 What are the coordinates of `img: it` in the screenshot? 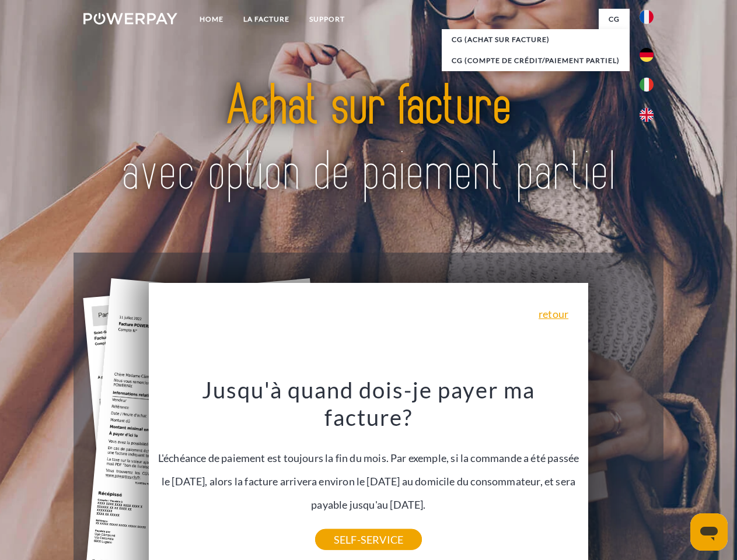 It's located at (646, 85).